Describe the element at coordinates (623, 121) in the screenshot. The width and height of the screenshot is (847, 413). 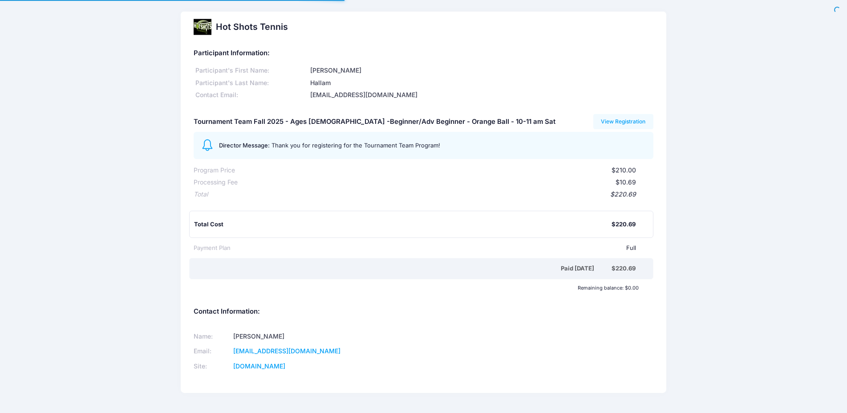
I see `a: View Registration` at that location.